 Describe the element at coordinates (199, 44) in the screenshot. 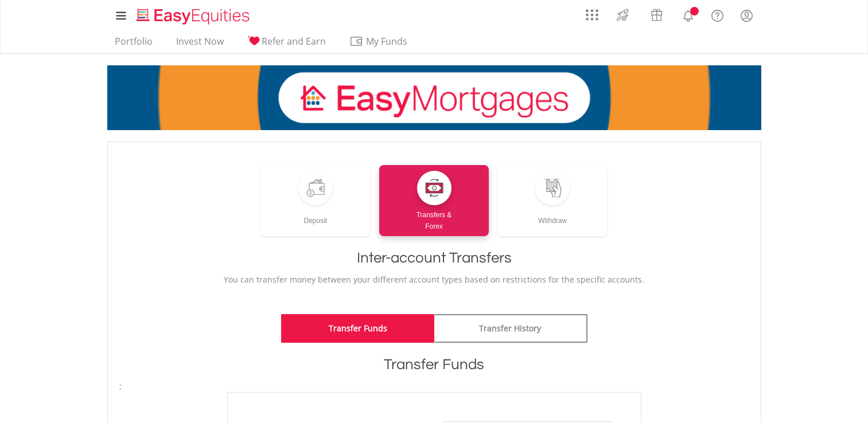

I see `a: Invest Now` at that location.